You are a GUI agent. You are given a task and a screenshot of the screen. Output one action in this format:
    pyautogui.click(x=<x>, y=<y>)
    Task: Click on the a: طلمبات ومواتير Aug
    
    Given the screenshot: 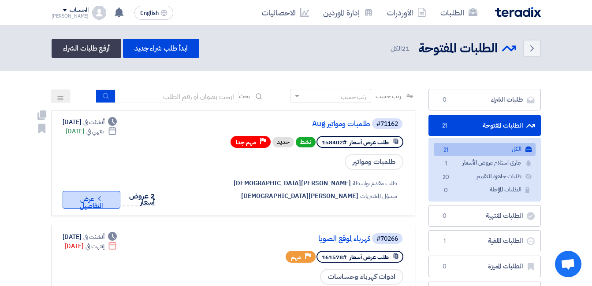 What is the action you would take?
    pyautogui.click(x=282, y=124)
    